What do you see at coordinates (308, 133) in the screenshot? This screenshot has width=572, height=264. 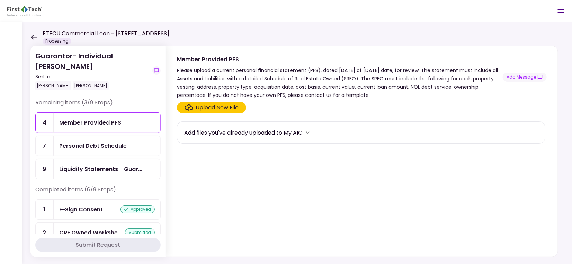 I see `button: more` at bounding box center [308, 133].